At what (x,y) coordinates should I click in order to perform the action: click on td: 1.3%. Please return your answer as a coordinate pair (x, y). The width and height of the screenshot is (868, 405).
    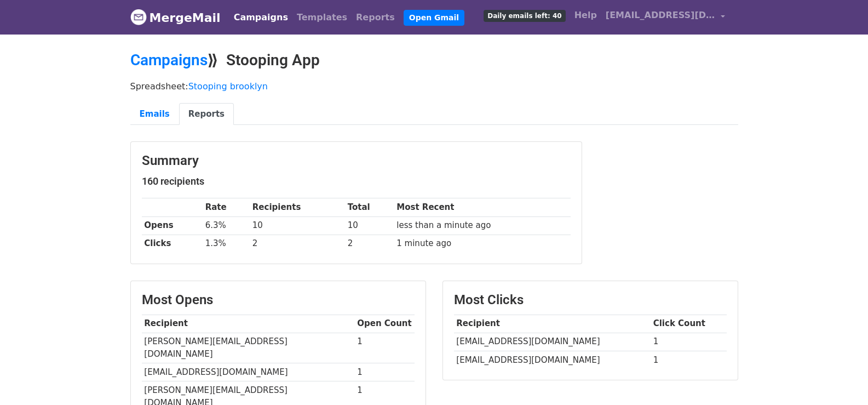
    Looking at the image, I should click on (226, 243).